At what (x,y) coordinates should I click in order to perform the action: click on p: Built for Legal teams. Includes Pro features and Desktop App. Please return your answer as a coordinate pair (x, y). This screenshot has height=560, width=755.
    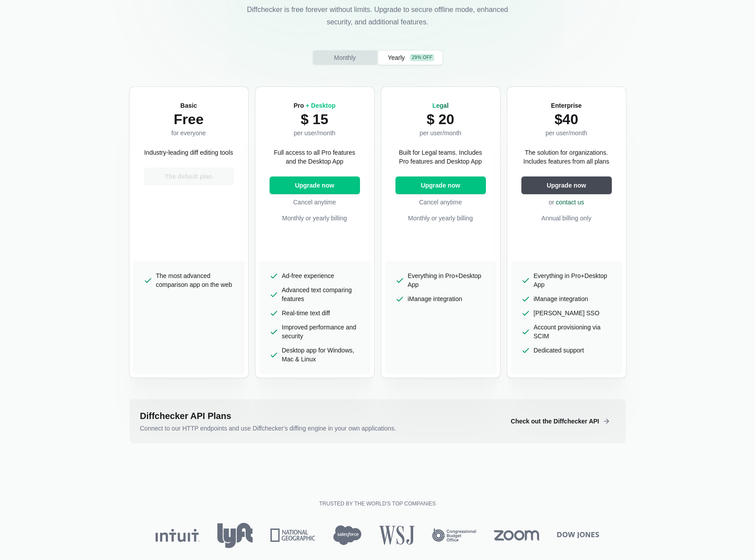
    Looking at the image, I should click on (441, 157).